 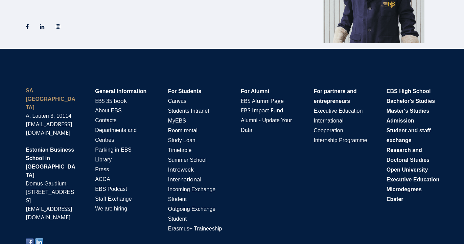 What do you see at coordinates (121, 91) in the screenshot?
I see `span: General Information` at bounding box center [121, 91].